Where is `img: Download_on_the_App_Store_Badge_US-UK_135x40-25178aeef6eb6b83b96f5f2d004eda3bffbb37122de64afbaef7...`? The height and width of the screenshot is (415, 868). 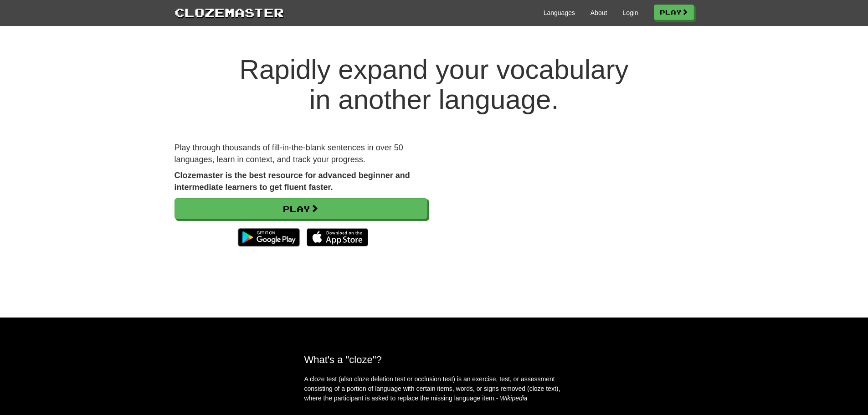
img: Download_on_the_App_Store_Badge_US-UK_135x40-25178aeef6eb6b83b96f5f2d004eda3bffbb37122de64afbaef7... is located at coordinates (337, 237).